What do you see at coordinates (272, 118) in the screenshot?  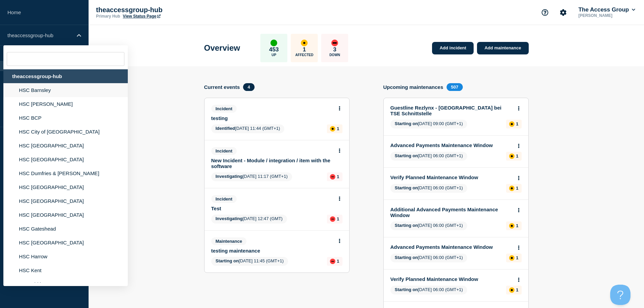 I see `a: testing` at bounding box center [272, 118].